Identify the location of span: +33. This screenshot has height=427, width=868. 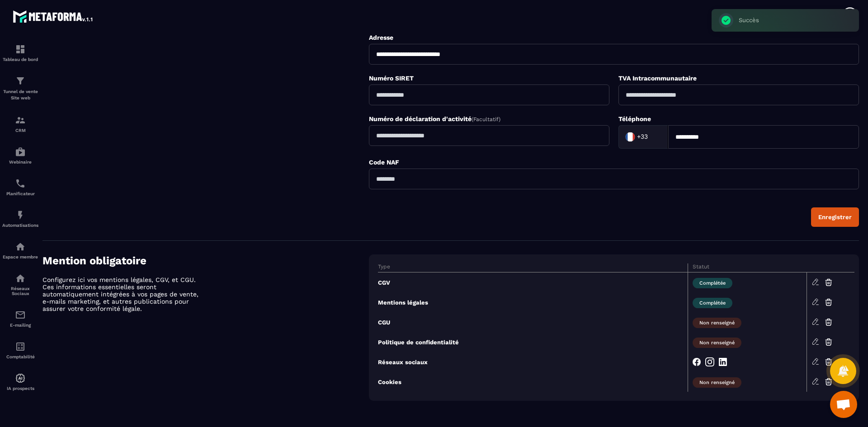
(642, 137).